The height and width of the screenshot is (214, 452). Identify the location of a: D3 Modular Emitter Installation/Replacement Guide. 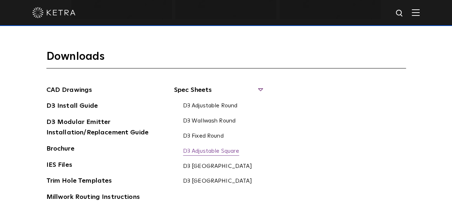
(100, 128).